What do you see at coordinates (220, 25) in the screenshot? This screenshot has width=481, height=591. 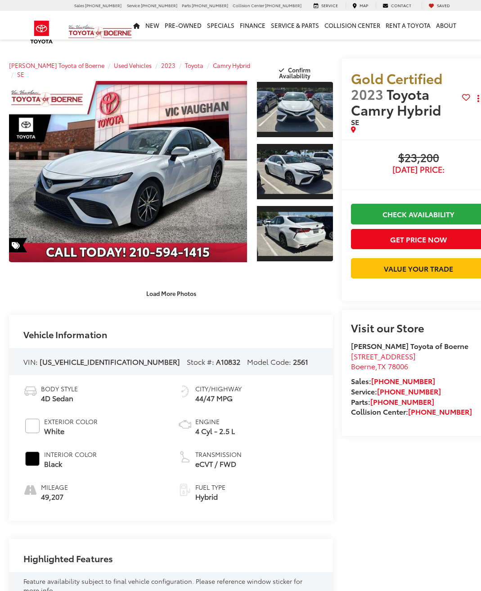 I see `a: Specials` at bounding box center [220, 25].